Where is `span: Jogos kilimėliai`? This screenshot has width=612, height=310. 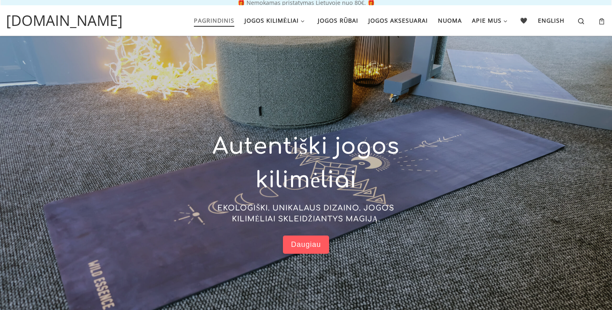 span: Jogos kilimėliai is located at coordinates (271, 19).